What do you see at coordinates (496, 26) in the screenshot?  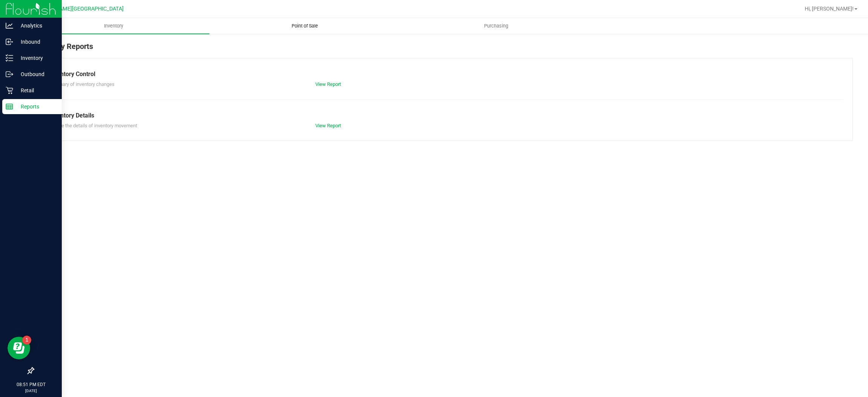 I see `a: Purchasing` at bounding box center [496, 26].